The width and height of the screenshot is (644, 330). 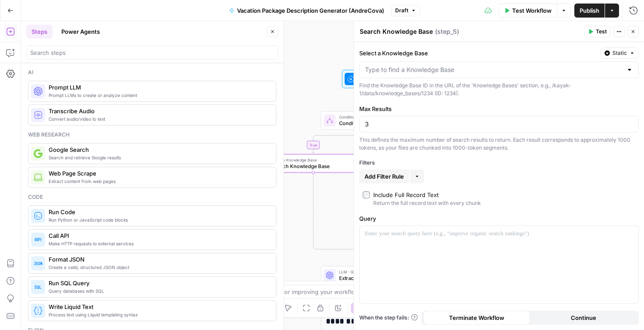 What do you see at coordinates (402, 10) in the screenshot?
I see `span: Draft` at bounding box center [402, 10].